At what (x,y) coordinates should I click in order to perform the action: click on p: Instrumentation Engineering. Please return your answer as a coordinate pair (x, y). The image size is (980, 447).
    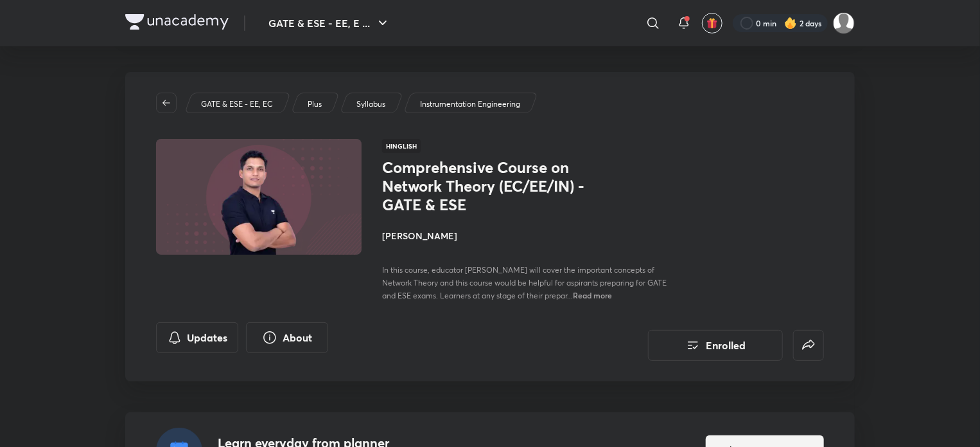
    Looking at the image, I should click on (471, 104).